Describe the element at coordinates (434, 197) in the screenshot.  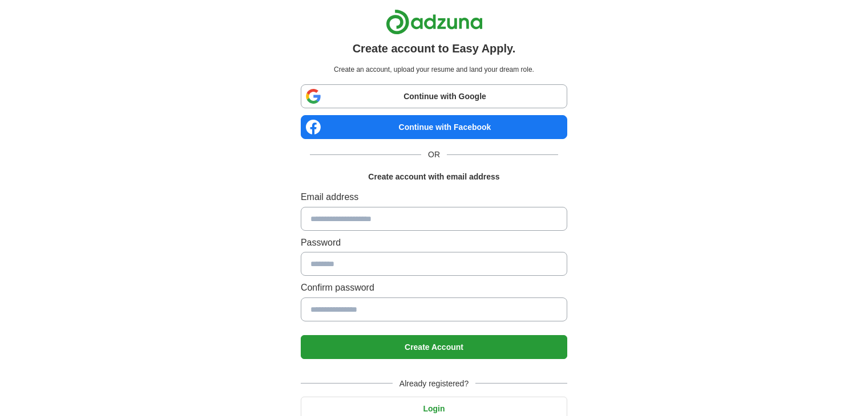
I see `label: Email address` at that location.